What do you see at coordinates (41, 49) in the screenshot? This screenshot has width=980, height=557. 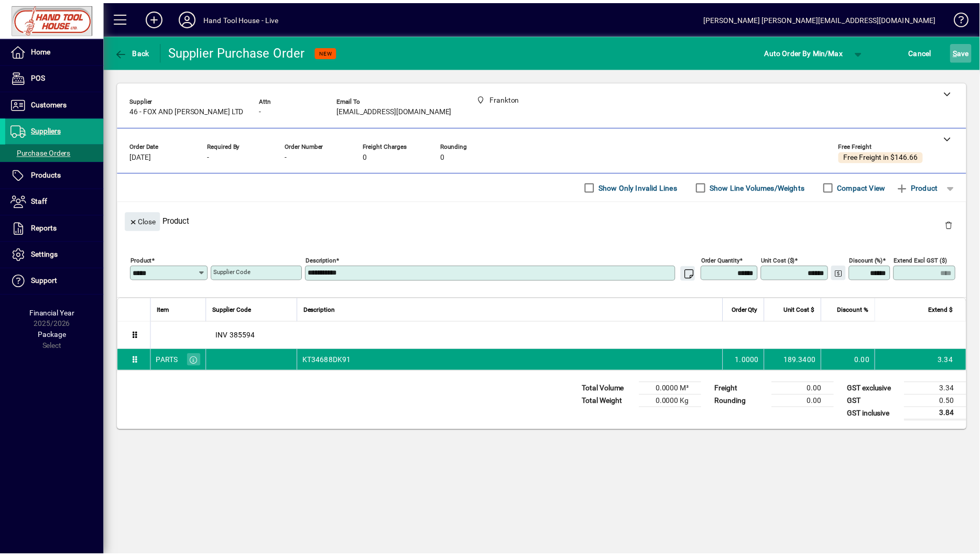 I see `span: Home` at bounding box center [41, 49].